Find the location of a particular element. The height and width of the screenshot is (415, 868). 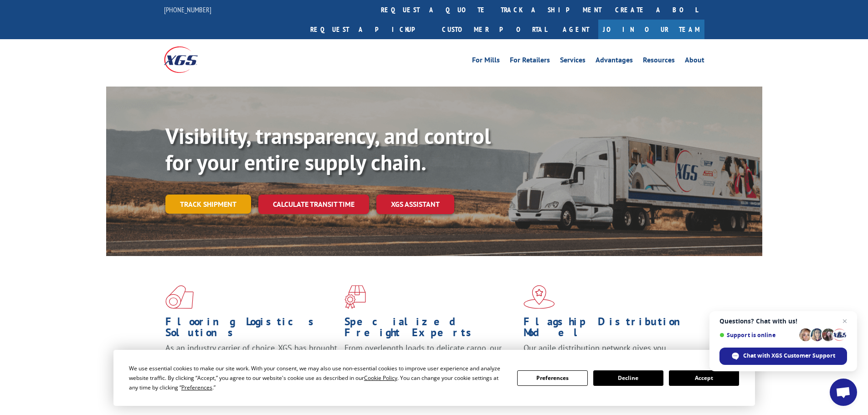

a: Calculate transit time is located at coordinates (313, 204).